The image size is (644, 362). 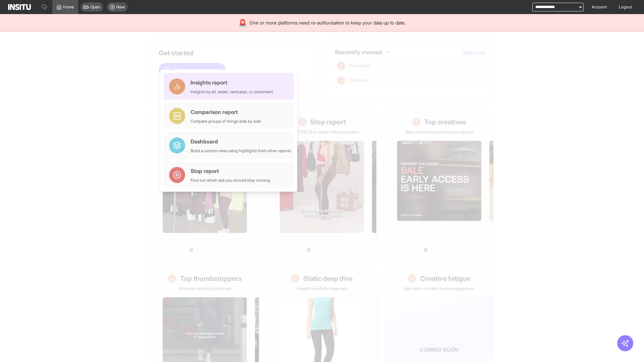 What do you see at coordinates (19, 7) in the screenshot?
I see `img: Logo` at bounding box center [19, 7].